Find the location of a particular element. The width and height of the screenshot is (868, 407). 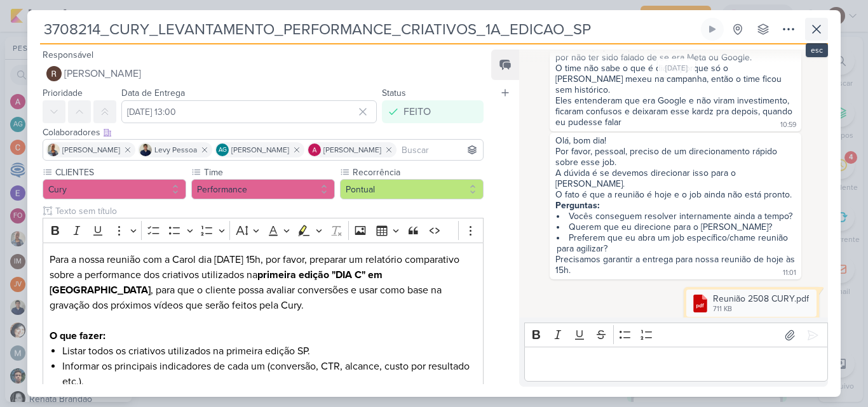

input: Kard Sem Título is located at coordinates (369, 29).